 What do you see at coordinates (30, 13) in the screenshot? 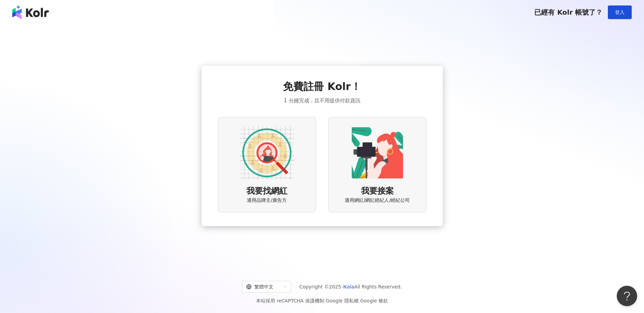
I see `img: logo` at bounding box center [30, 13].